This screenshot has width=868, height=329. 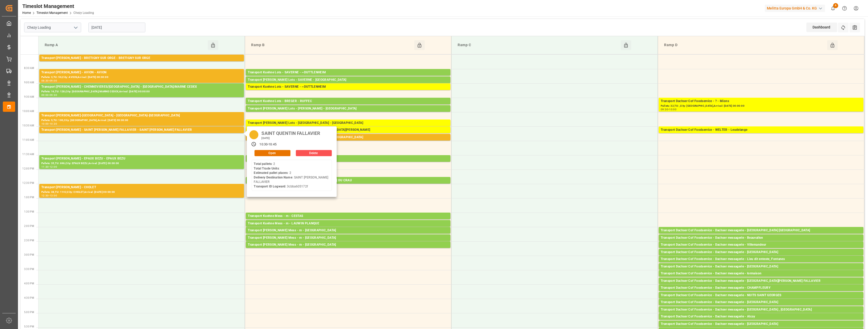 What do you see at coordinates (761, 101) in the screenshot?
I see `div: Transport Dachser Cof Foodservice - ? - Mions` at bounding box center [761, 101].